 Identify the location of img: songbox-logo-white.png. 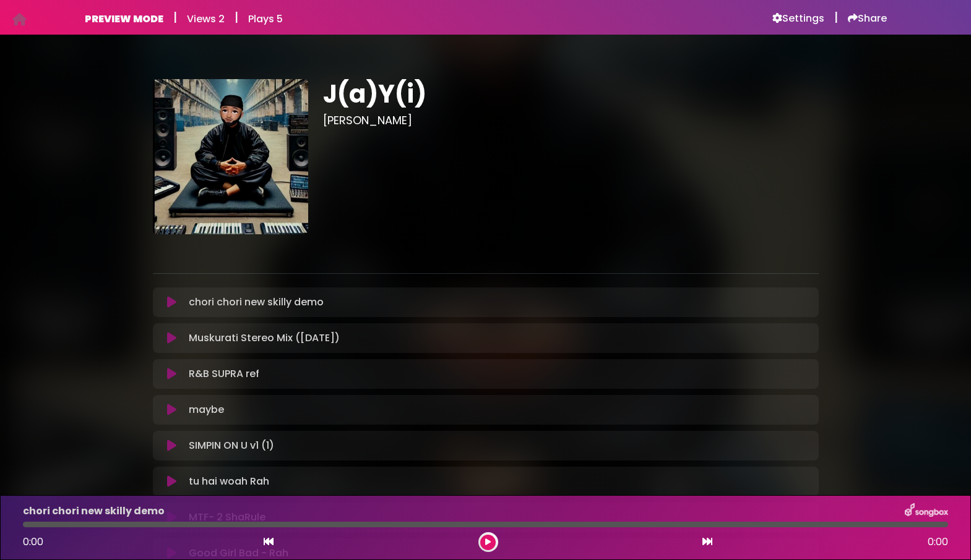
(926, 511).